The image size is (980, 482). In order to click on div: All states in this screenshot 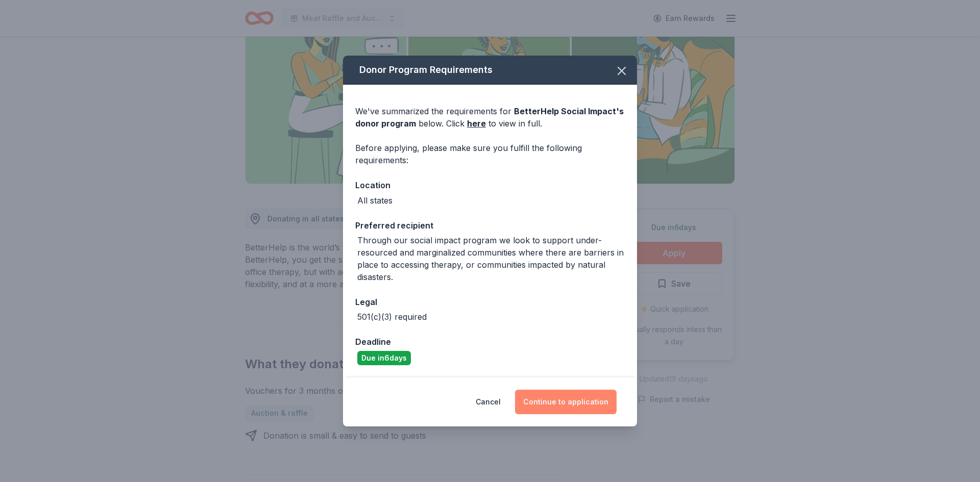, I will do `click(374, 200)`.